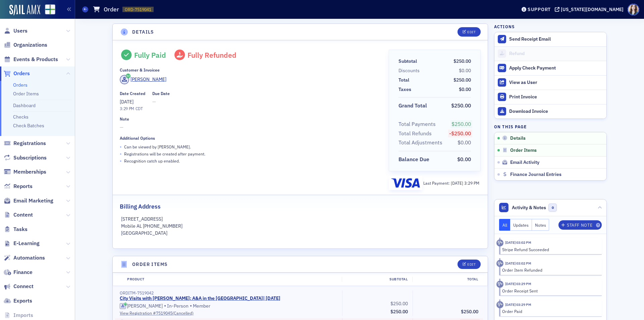 This screenshot has height=320, width=644. Describe the element at coordinates (33, 201) in the screenshot. I see `span: Email Marketing` at that location.